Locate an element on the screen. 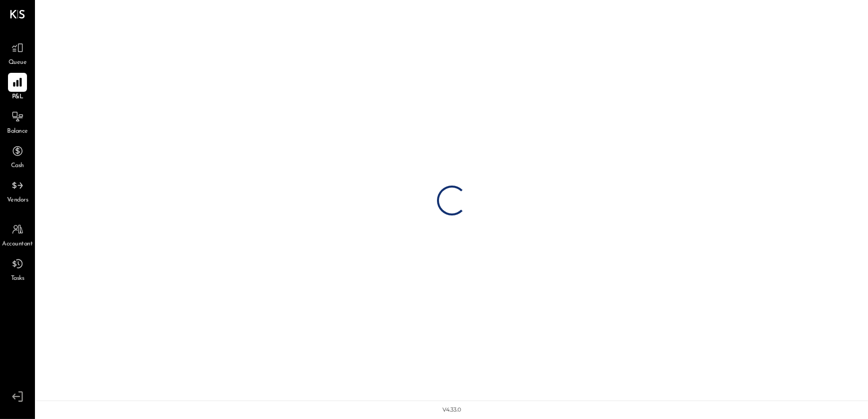 This screenshot has width=868, height=419. span: Accountant is located at coordinates (17, 245).